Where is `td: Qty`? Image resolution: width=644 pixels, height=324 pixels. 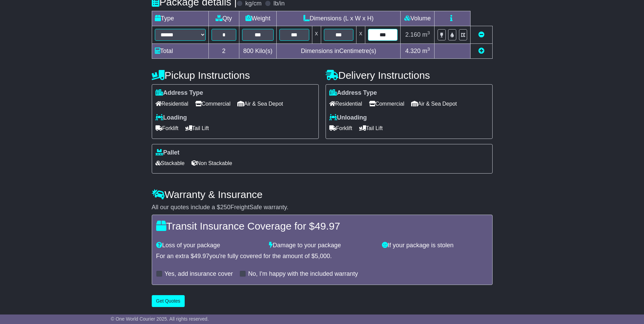
td: Qty is located at coordinates (224, 19).